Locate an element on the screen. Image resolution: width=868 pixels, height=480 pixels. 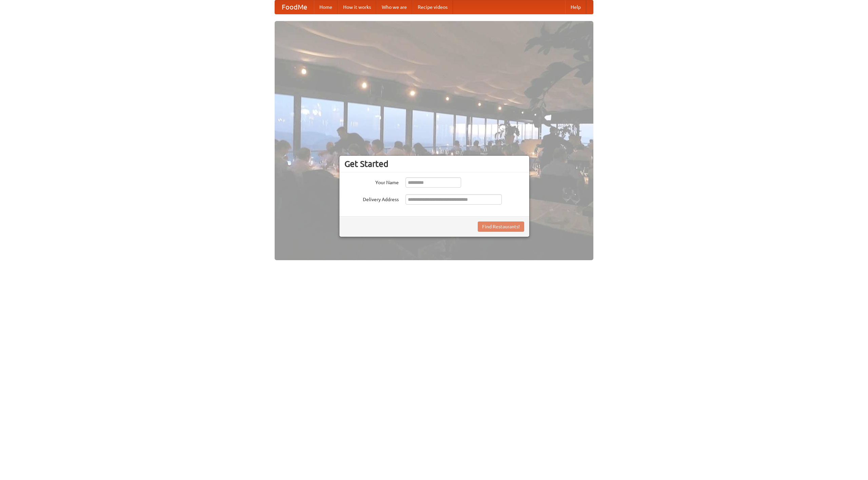
a: Help is located at coordinates (575, 7).